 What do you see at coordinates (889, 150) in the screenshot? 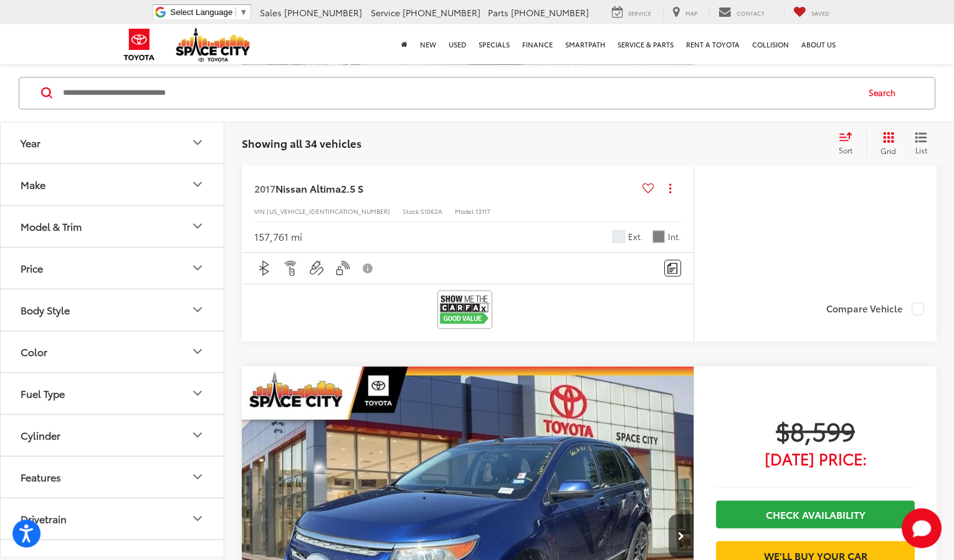
I see `span: Grid` at bounding box center [889, 150].